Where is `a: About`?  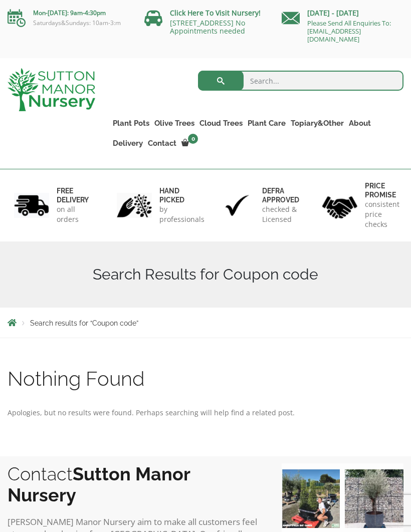
a: About is located at coordinates (360, 123).